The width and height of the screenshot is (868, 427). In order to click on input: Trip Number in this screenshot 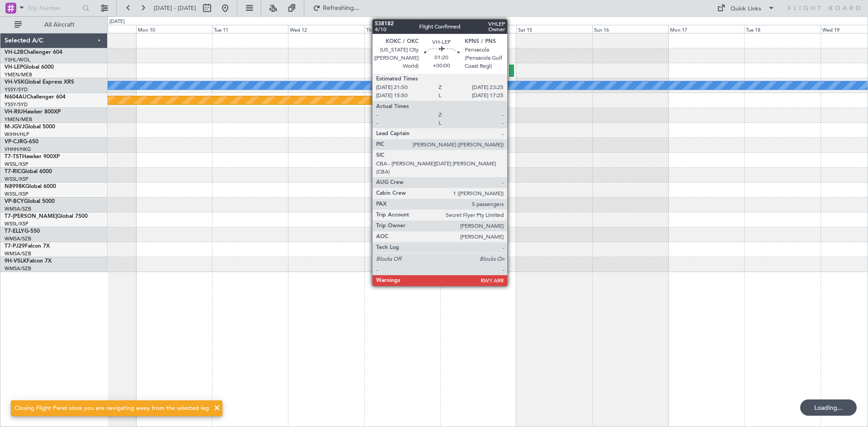, I will do `click(54, 8)`.